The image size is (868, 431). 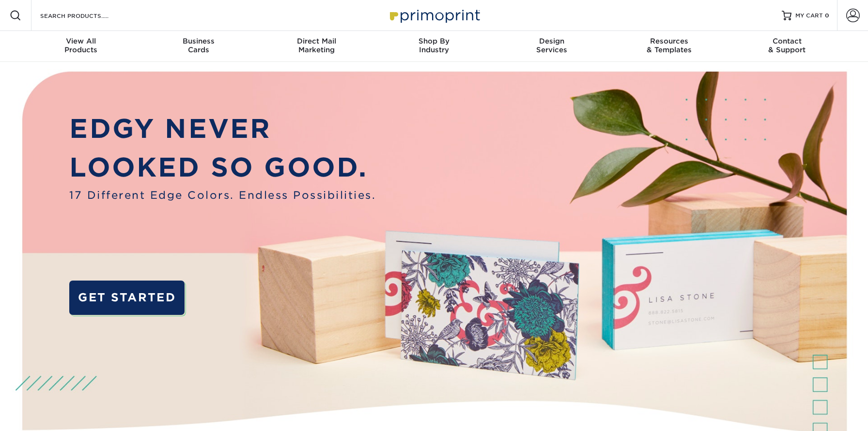 What do you see at coordinates (434, 15) in the screenshot?
I see `img: Primoprint` at bounding box center [434, 15].